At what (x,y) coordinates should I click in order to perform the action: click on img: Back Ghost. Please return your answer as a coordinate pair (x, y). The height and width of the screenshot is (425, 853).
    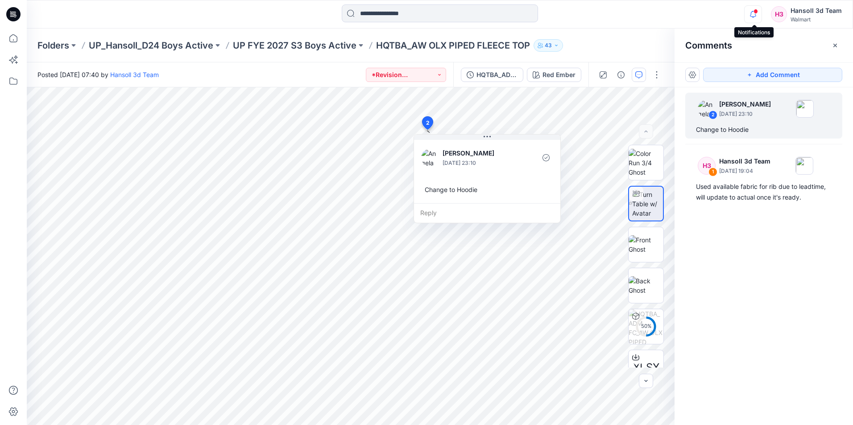
    Looking at the image, I should click on (646, 286).